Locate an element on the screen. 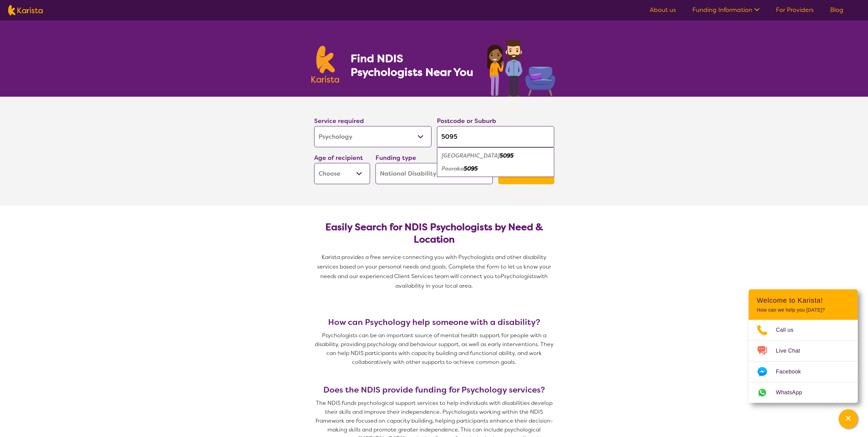 This screenshot has height=437, width=868. p: Psychologists can be an important source of mental health support for people with a disability, p... is located at coordinates (434, 349).